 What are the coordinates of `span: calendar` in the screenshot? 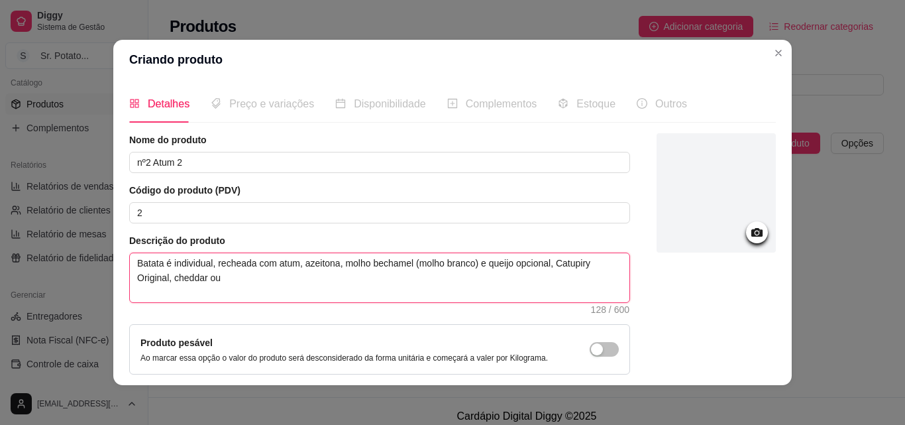 It's located at (340, 103).